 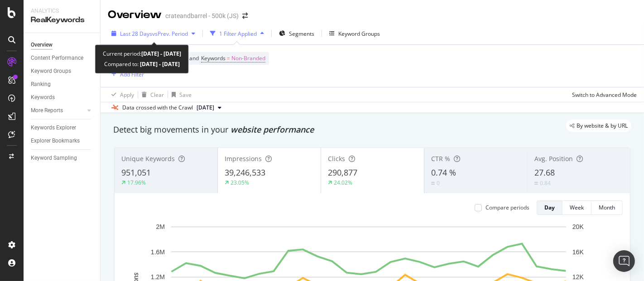 I want to click on button: Month, so click(x=607, y=208).